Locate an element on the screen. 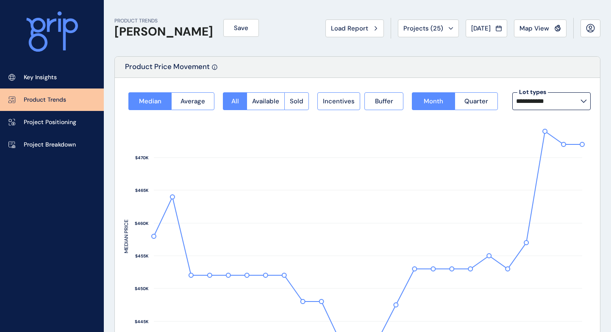  span: Month is located at coordinates (434, 101).